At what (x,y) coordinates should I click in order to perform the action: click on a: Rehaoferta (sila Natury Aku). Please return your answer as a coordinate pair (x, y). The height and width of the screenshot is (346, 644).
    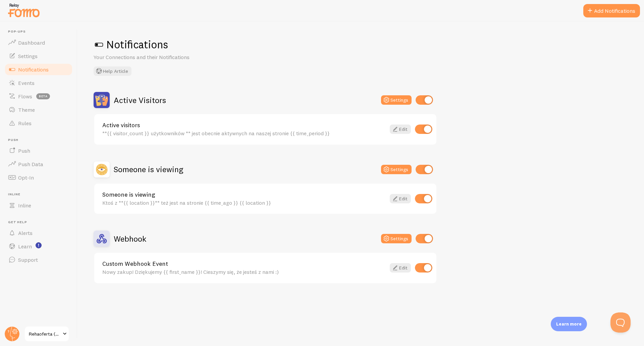
    Looking at the image, I should click on (46, 334).